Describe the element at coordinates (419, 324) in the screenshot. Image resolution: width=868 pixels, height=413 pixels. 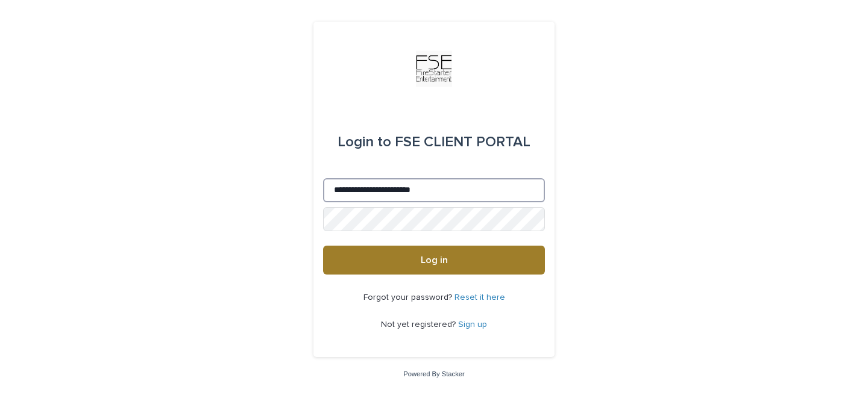
I see `span: Not yet registered?` at that location.